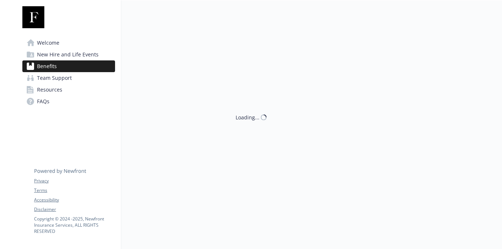 The width and height of the screenshot is (502, 249). I want to click on a: Resources, so click(68, 90).